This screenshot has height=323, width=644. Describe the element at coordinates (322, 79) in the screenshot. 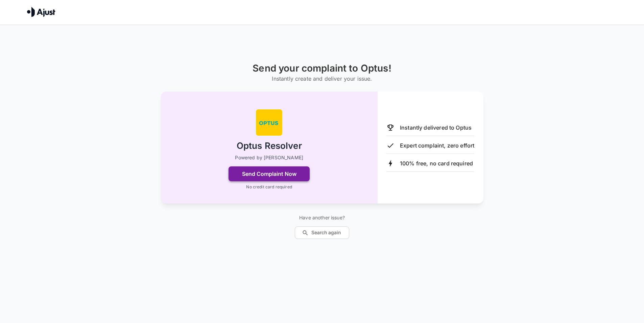

I see `h6: Instantly create and deliver your issue.` at that location.